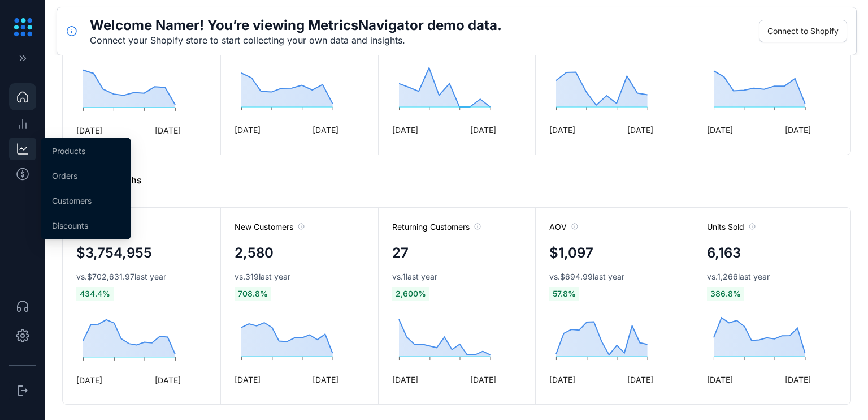 This screenshot has width=868, height=420. What do you see at coordinates (72, 201) in the screenshot?
I see `span: Customers` at bounding box center [72, 201].